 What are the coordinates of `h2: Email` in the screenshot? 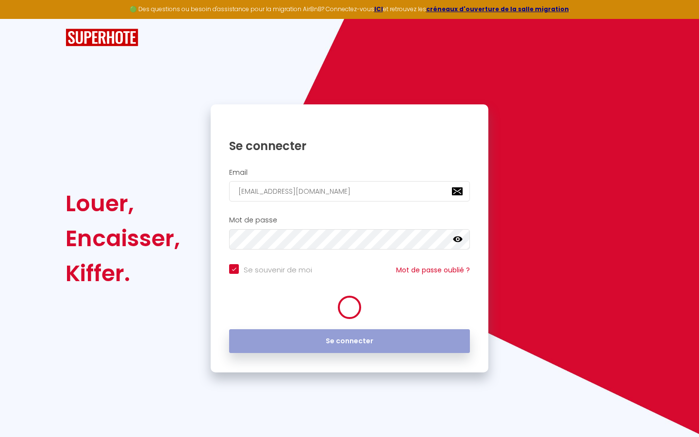 It's located at (350, 172).